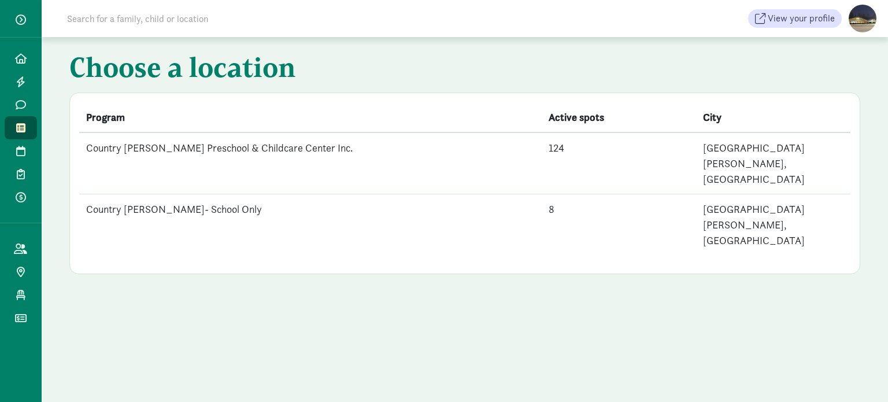  I want to click on input: Search for a family, child or location, so click(222, 19).